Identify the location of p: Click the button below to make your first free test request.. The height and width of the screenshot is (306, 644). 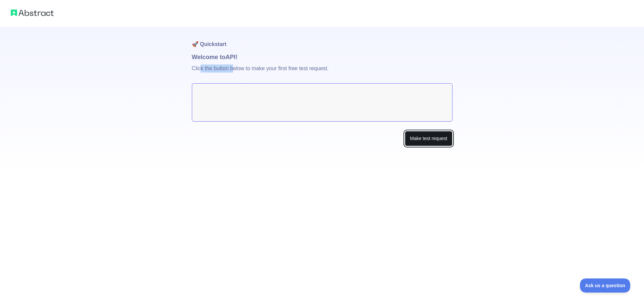
(322, 72).